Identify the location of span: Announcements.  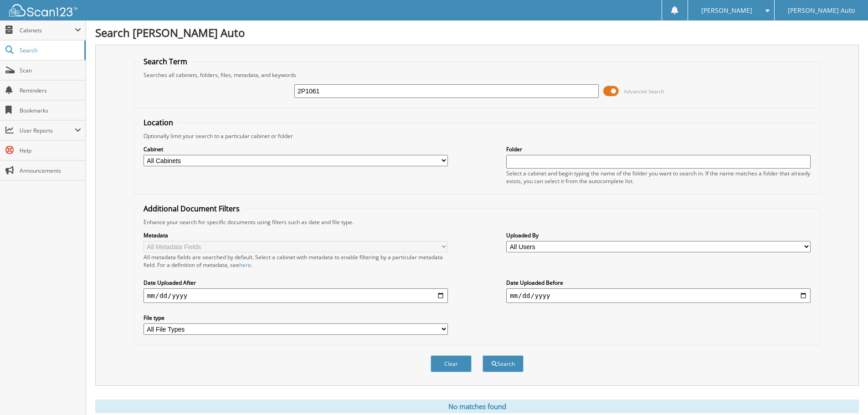
(50, 170).